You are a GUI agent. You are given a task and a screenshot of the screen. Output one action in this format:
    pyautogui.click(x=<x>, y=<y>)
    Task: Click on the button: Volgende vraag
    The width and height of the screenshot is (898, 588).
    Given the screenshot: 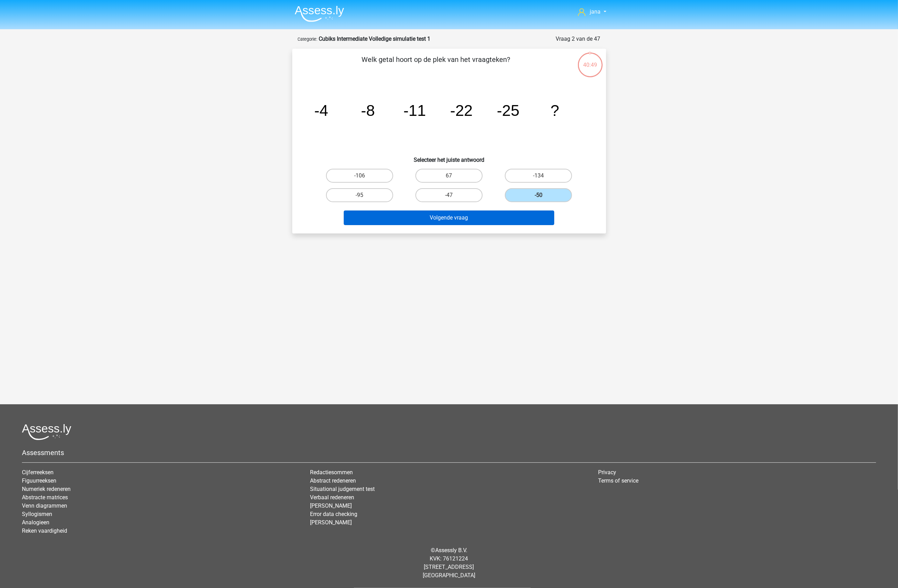 What is the action you would take?
    pyautogui.click(x=449, y=218)
    